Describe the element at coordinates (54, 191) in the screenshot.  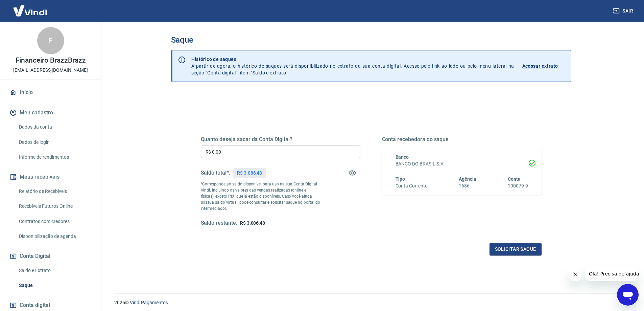
I see `a: Relatório de Recebíveis` at that location.